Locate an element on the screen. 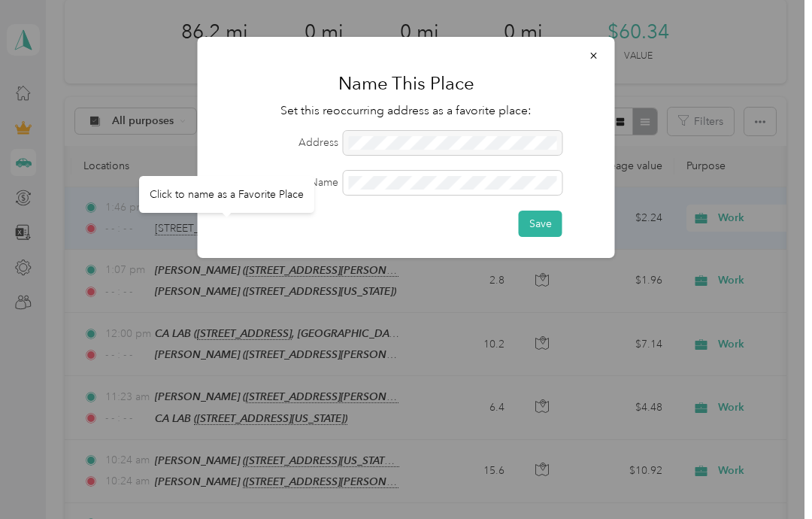 Image resolution: width=812 pixels, height=519 pixels. label: Address is located at coordinates (278, 142).